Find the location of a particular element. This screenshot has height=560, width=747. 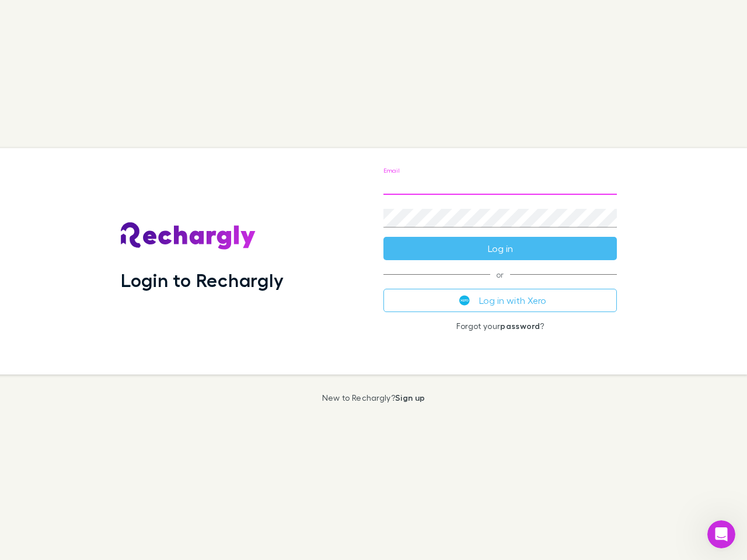

h1: Login to Rechargly is located at coordinates (202, 280).